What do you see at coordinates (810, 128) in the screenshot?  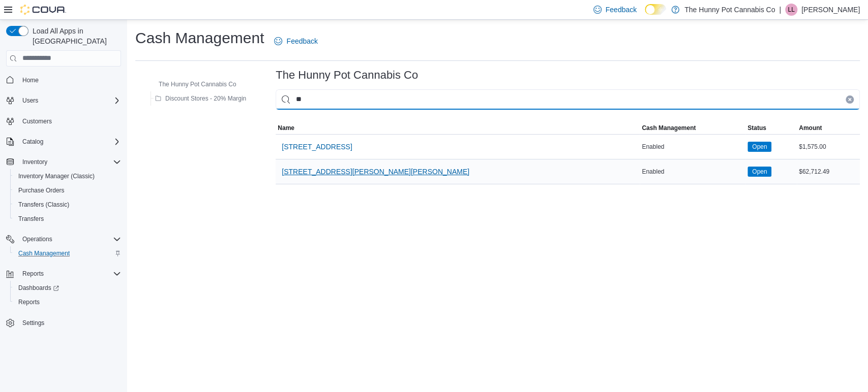 I see `span: Amount` at bounding box center [810, 128].